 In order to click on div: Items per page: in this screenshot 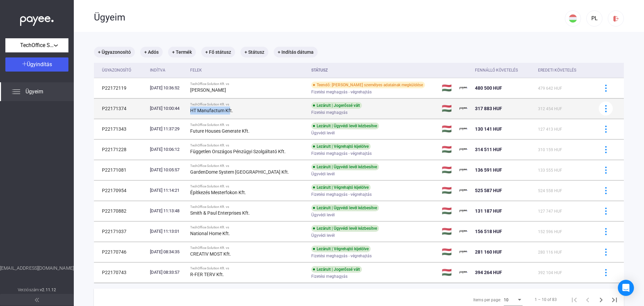, I will do `click(487, 300)`.